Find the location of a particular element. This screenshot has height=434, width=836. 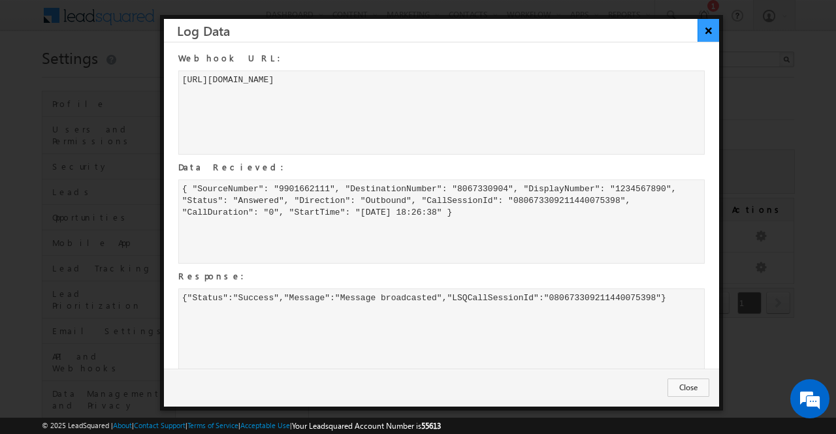

a: Acceptable Use is located at coordinates (265, 425).